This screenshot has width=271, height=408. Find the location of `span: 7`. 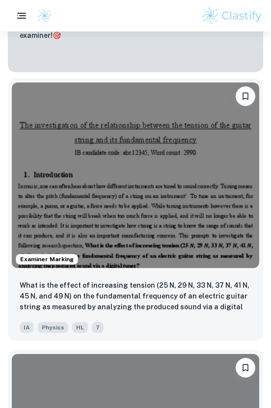

span: 7 is located at coordinates (98, 328).